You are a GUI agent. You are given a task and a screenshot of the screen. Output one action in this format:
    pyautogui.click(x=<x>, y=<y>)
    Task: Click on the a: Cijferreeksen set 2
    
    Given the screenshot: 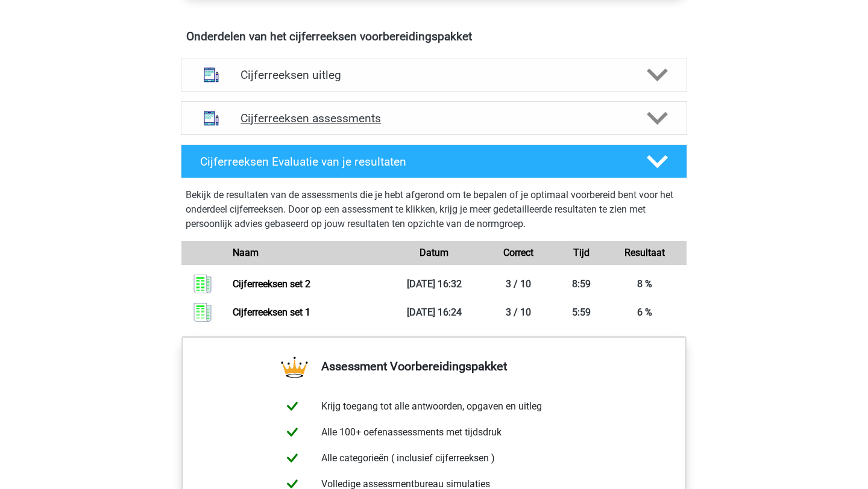 What is the action you would take?
    pyautogui.click(x=271, y=284)
    